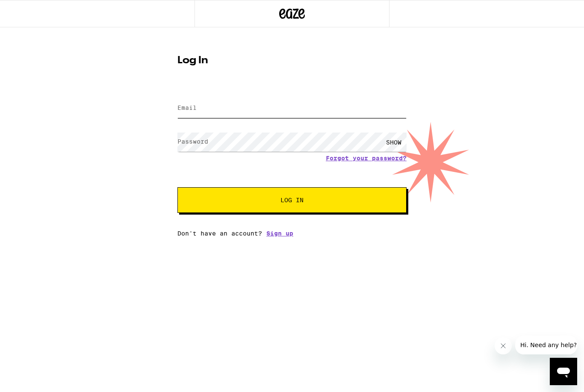 The image size is (584, 392). Describe the element at coordinates (193, 142) in the screenshot. I see `label: Password` at that location.